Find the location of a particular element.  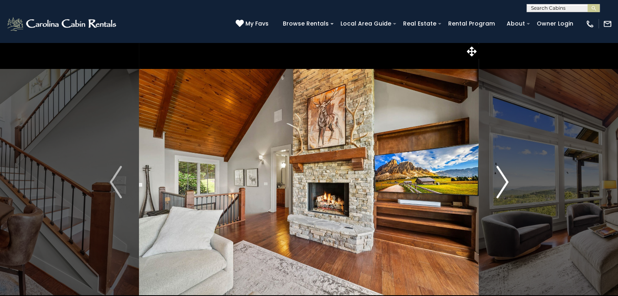

a: My Favs is located at coordinates (253, 24).